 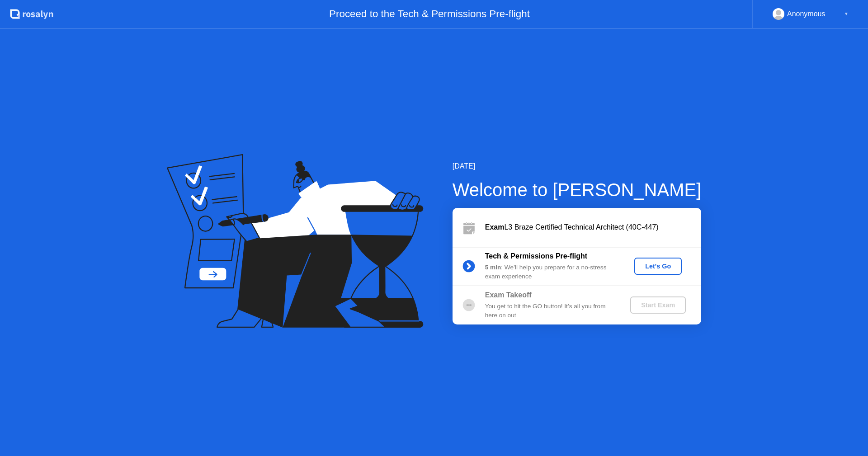 What do you see at coordinates (508, 295) in the screenshot?
I see `b: Exam Takeoff` at bounding box center [508, 295].